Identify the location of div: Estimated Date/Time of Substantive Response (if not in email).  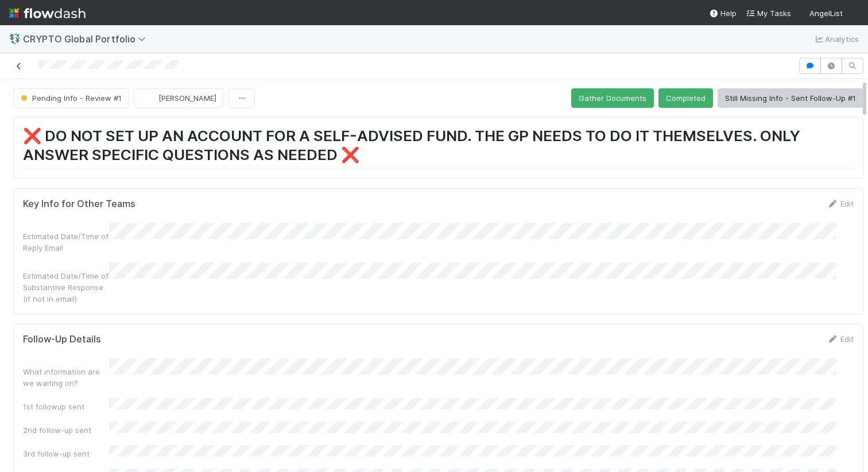
(66, 288).